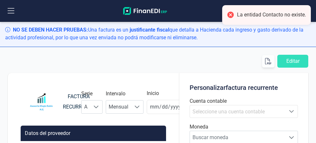 The image size is (316, 143). Describe the element at coordinates (229, 112) in the screenshot. I see `span: Seleccione una cuenta contable` at that location.